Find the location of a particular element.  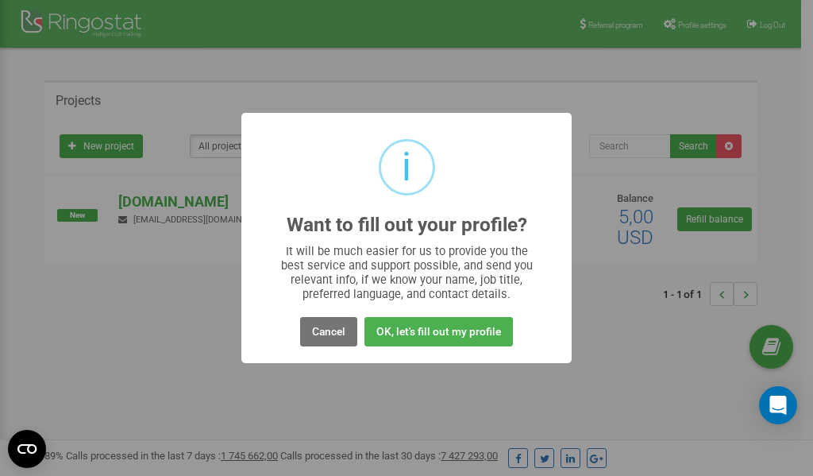

button: OK, let's fill out my profile is located at coordinates (439, 331).